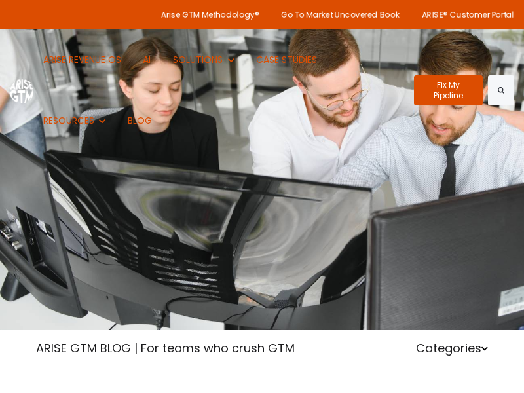  What do you see at coordinates (501, 90) in the screenshot?
I see `button: Search` at bounding box center [501, 90].